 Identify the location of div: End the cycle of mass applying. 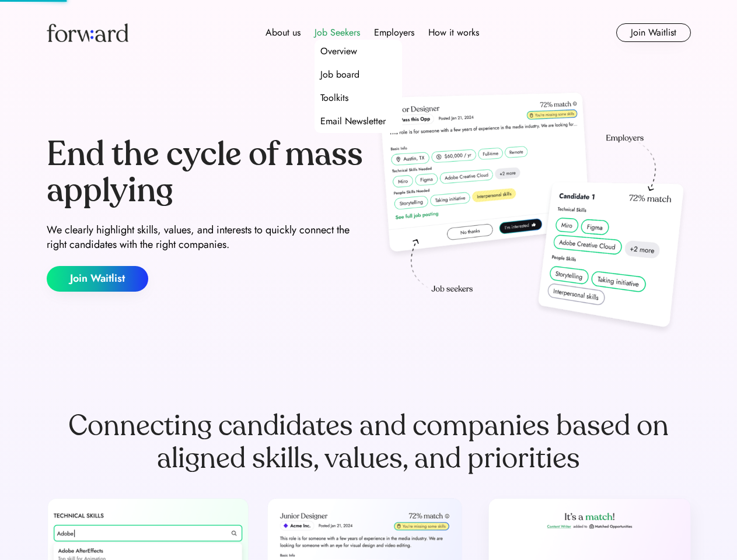
(205, 172).